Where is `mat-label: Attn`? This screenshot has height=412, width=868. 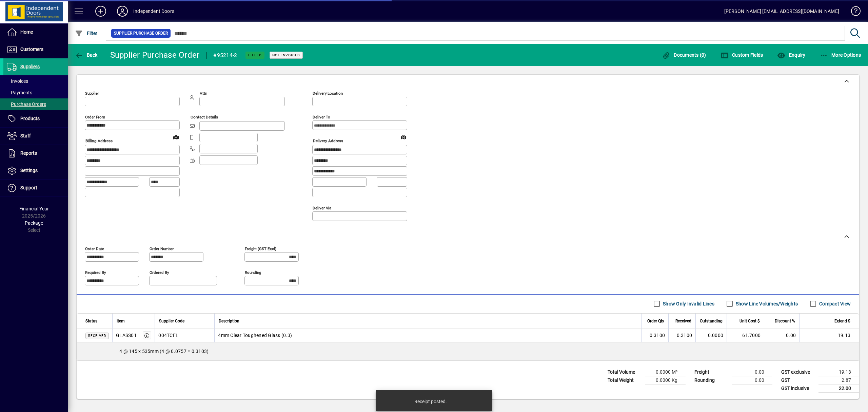 mat-label: Attn is located at coordinates (204, 94).